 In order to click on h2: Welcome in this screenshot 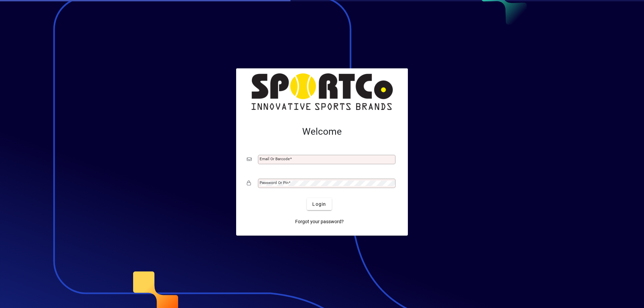, I will do `click(322, 131)`.